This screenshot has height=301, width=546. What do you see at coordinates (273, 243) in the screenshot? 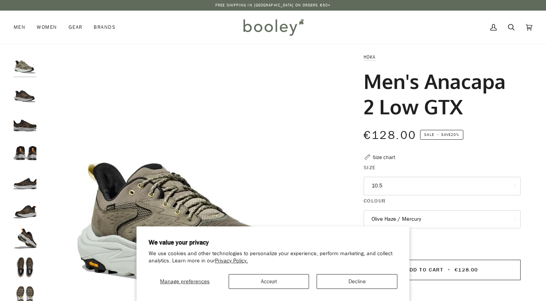
I see `h2: We value your privacy` at bounding box center [273, 243].